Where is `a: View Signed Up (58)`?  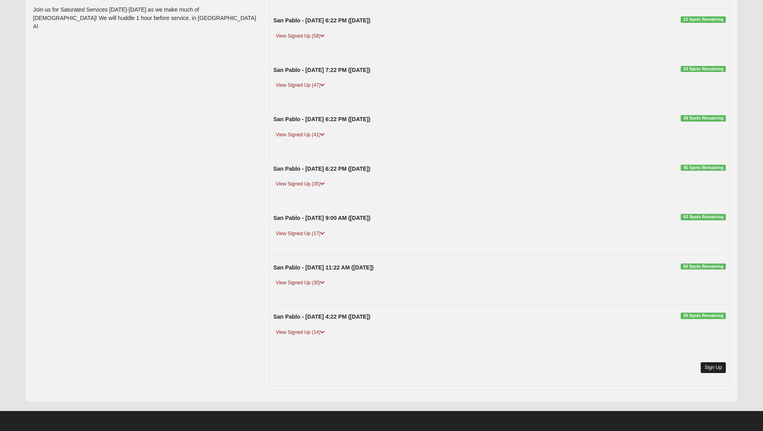 a: View Signed Up (58) is located at coordinates (300, 36).